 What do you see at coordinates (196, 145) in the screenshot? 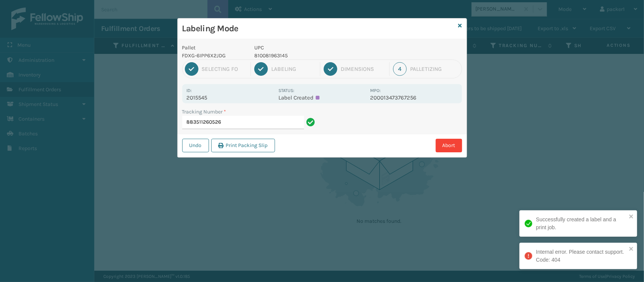
I see `button: Undo` at bounding box center [196, 145].